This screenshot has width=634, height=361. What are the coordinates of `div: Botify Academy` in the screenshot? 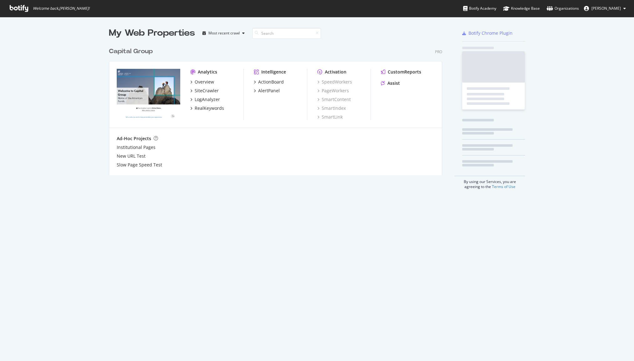 It's located at (480, 8).